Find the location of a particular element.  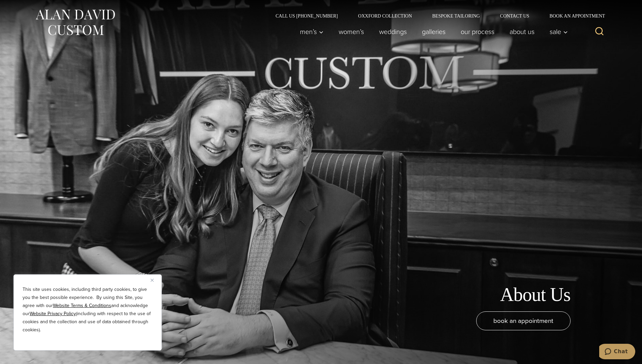

a: About Us is located at coordinates (522, 32).